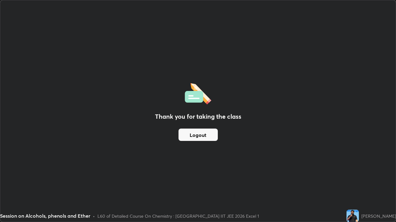  What do you see at coordinates (198, 117) in the screenshot?
I see `h2: Thank you for taking the class` at bounding box center [198, 117].